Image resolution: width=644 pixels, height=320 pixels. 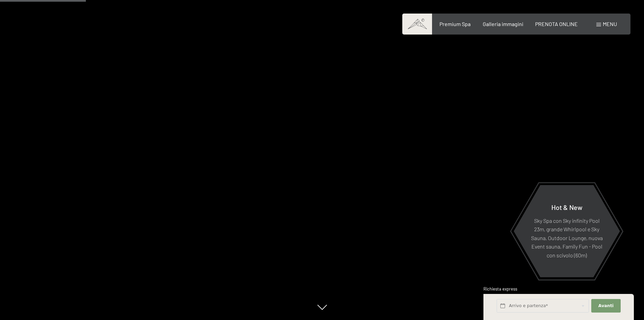 What do you see at coordinates (567, 231) in the screenshot?
I see `a: Hot & New Sky Spa con Sky infinity Pool 23m, grande Whirlpool e Sky Sauna, Outdoor Lounge, nuova ...` at bounding box center [567, 231].